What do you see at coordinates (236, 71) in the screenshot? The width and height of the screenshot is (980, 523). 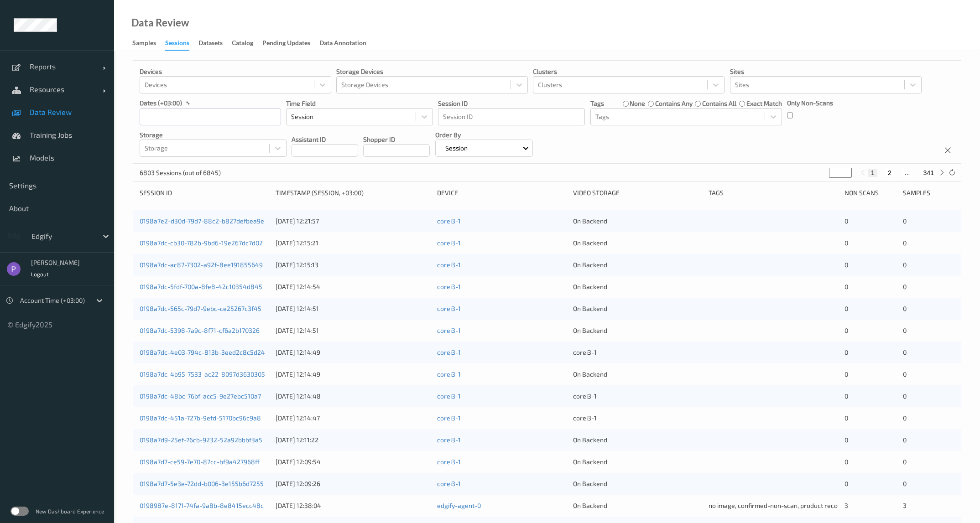 I see `p: Devices` at bounding box center [236, 71].